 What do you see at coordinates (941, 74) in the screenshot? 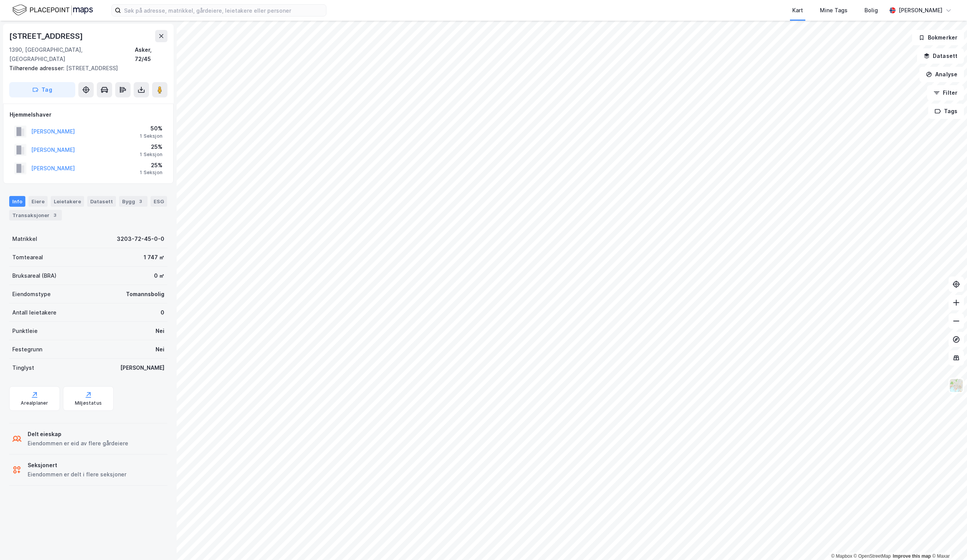
I see `button: Analyse` at bounding box center [941, 74].